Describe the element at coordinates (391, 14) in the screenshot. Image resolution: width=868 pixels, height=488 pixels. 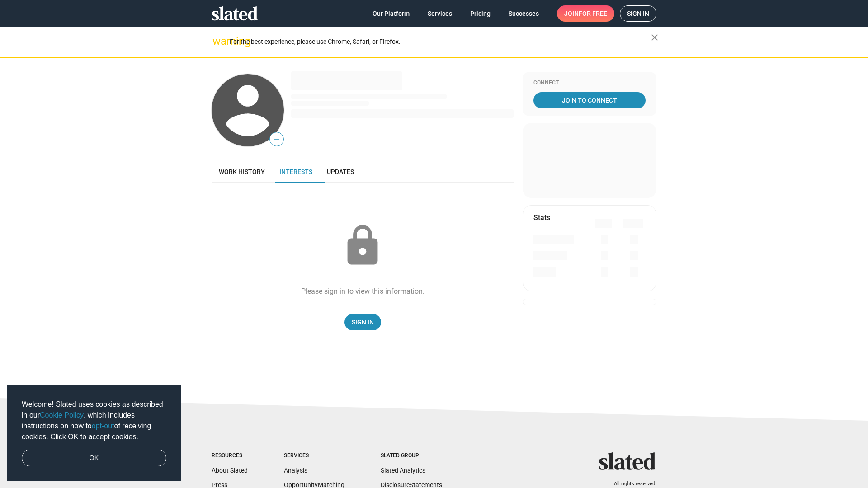
I see `span: Our Platform` at that location.